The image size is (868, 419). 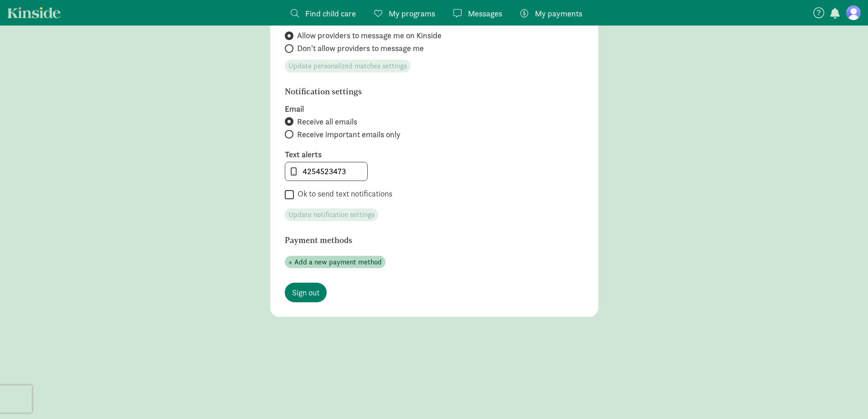 What do you see at coordinates (335, 262) in the screenshot?
I see `button: + Add a new payment method` at bounding box center [335, 262].